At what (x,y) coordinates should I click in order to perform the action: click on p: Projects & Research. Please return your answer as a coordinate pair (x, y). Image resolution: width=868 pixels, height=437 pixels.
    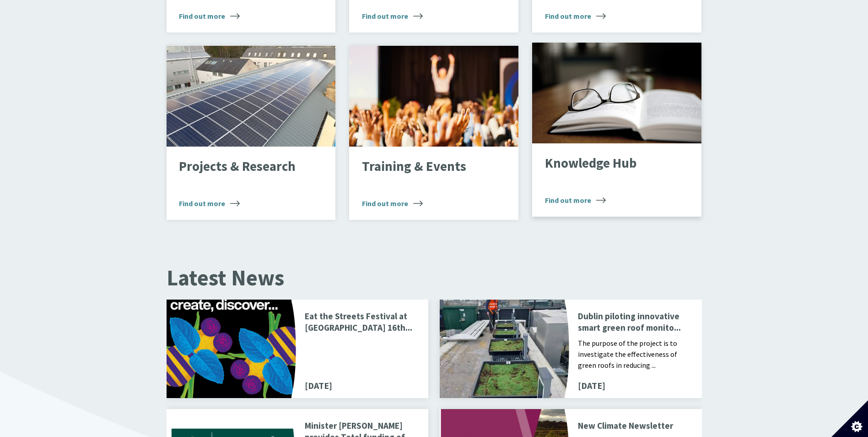
    Looking at the image, I should click on (244, 166).